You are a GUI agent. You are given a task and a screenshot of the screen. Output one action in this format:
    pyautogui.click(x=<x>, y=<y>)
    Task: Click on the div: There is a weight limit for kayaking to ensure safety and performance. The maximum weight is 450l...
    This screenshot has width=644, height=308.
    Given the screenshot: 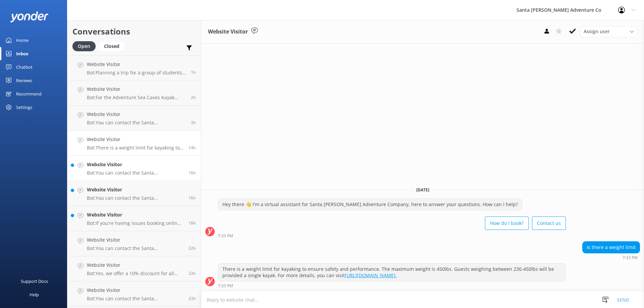 What is the action you would take?
    pyautogui.click(x=392, y=272)
    